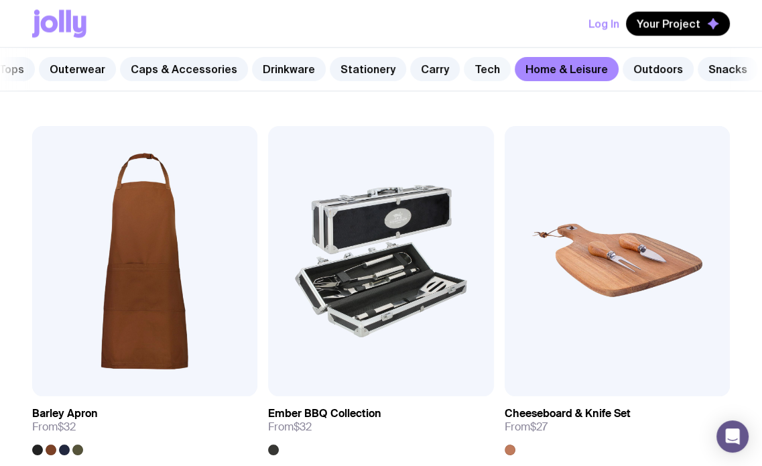 Image resolution: width=762 pixels, height=466 pixels. What do you see at coordinates (677, 23) in the screenshot?
I see `button: Your Project` at bounding box center [677, 23].